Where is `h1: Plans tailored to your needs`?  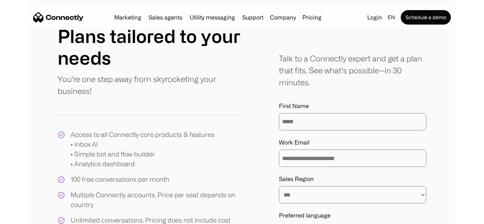
h1: Plans tailored to your needs is located at coordinates (150, 47).